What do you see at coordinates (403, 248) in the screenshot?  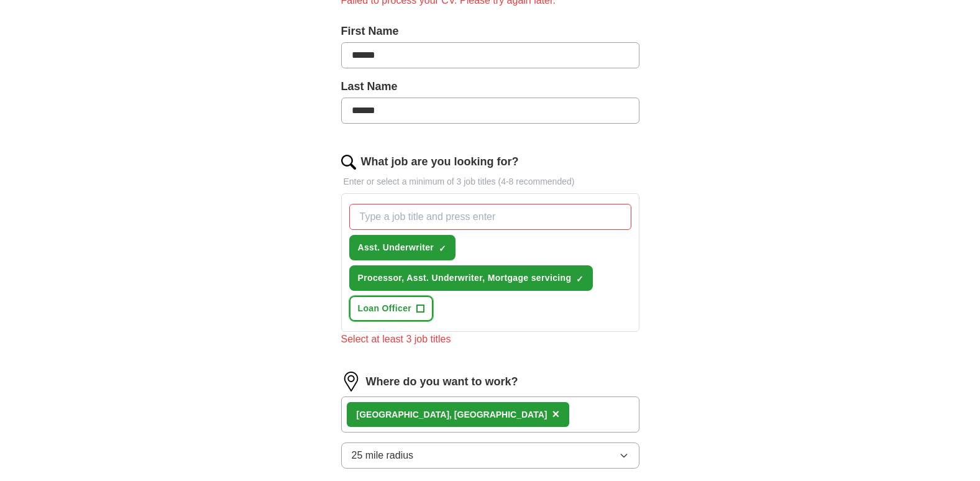 I see `button: Asst. Underwriter✓` at bounding box center [403, 248].